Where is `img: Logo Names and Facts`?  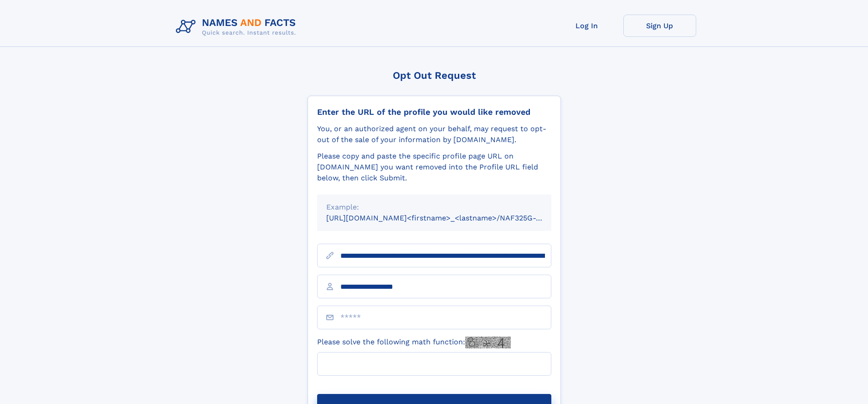 img: Logo Names and Facts is located at coordinates (238, 27).